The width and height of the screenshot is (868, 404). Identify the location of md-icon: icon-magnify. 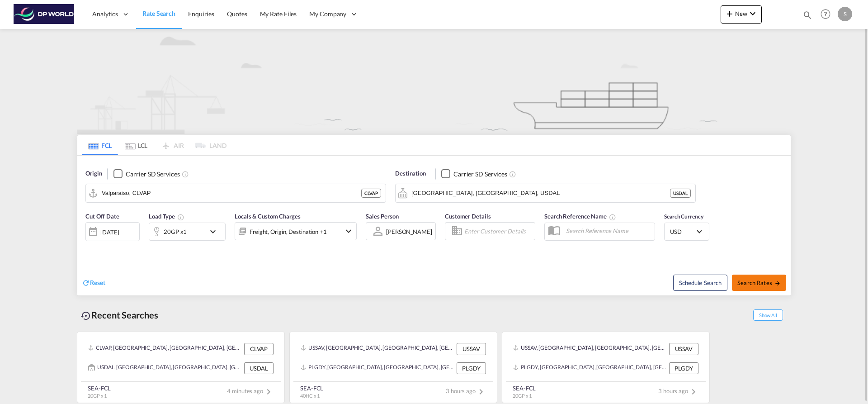
(808, 15).